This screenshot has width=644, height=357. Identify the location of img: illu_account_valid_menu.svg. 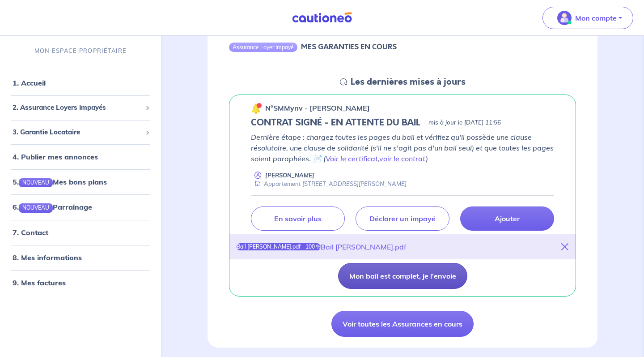
(565, 18).